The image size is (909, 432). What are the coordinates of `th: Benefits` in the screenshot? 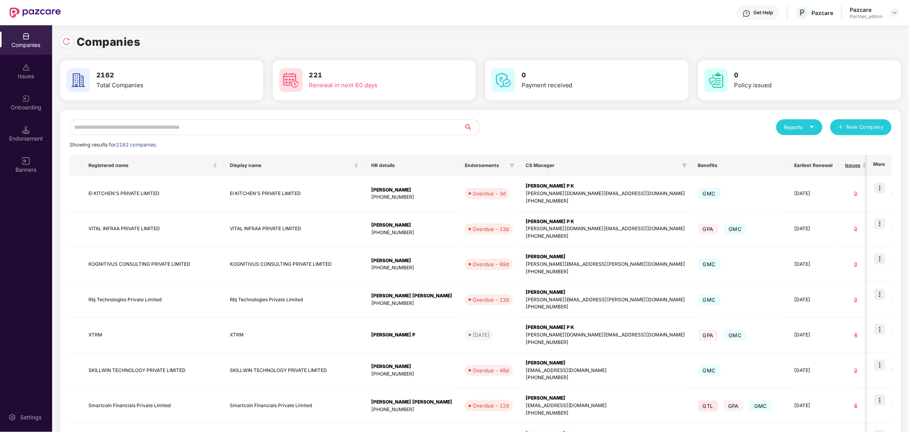 It's located at (740, 165).